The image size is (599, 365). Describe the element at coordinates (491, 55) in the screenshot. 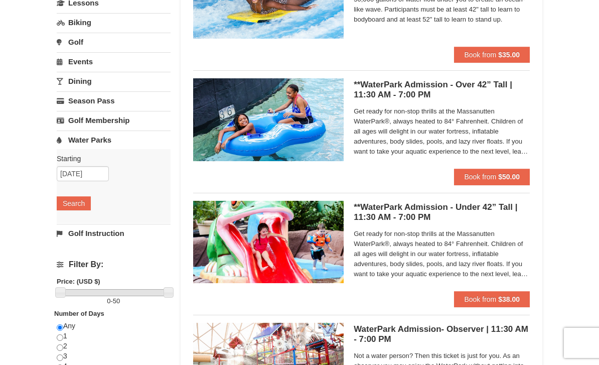

I see `button: Book from $35.00` at that location.